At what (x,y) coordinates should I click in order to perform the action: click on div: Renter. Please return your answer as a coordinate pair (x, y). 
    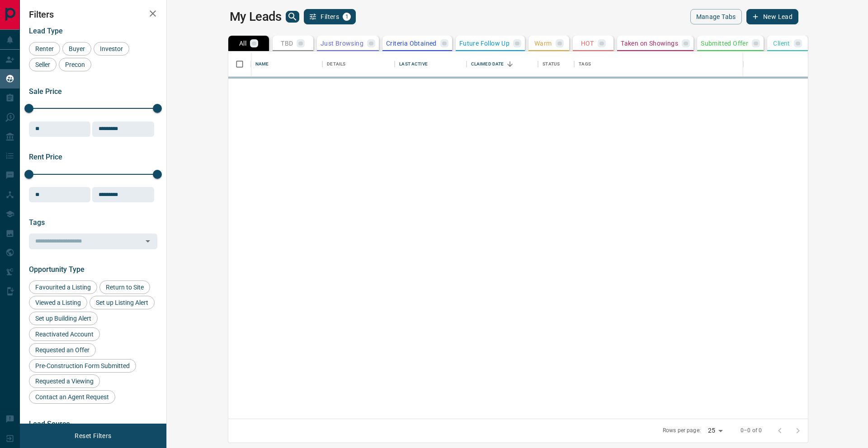
    Looking at the image, I should click on (44, 49).